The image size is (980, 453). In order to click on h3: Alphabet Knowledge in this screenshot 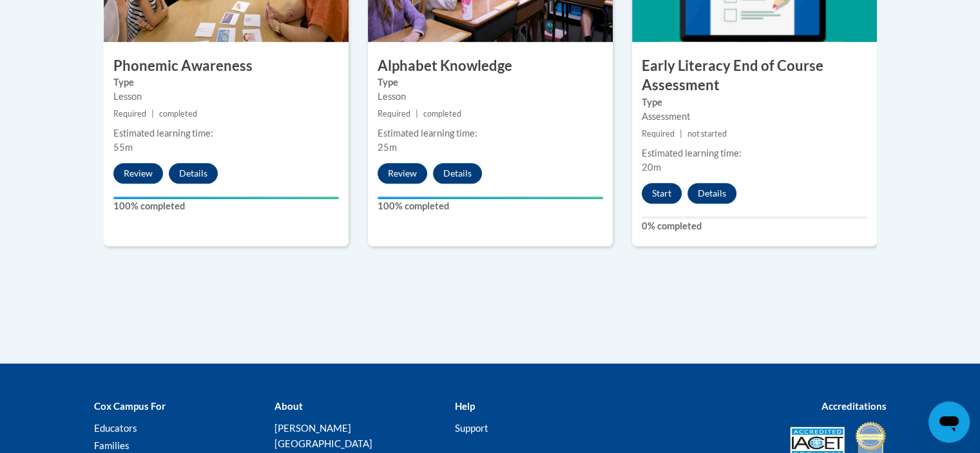, I will do `click(490, 65)`.